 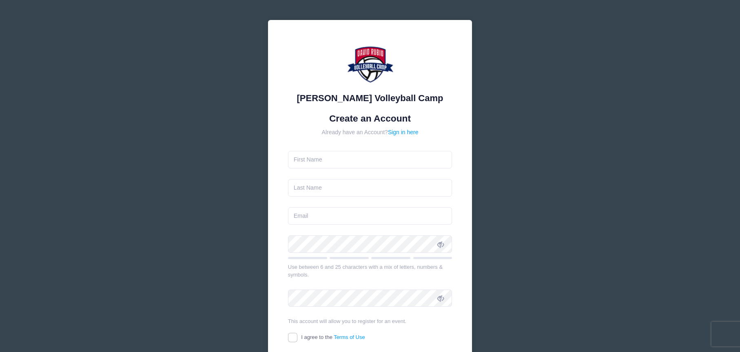 I want to click on input: Last Name, so click(x=370, y=188).